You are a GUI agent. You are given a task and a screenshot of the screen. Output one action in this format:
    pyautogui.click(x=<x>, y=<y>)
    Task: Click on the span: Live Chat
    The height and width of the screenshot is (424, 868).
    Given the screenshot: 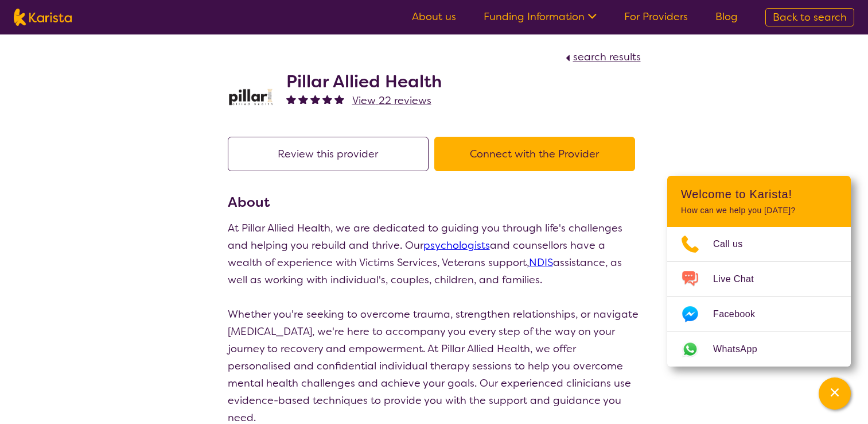 What is the action you would take?
    pyautogui.click(x=741, y=279)
    